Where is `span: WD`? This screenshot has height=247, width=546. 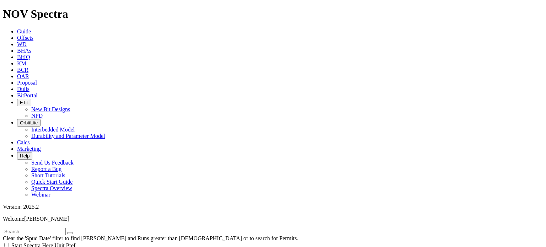 span: WD is located at coordinates (22, 44).